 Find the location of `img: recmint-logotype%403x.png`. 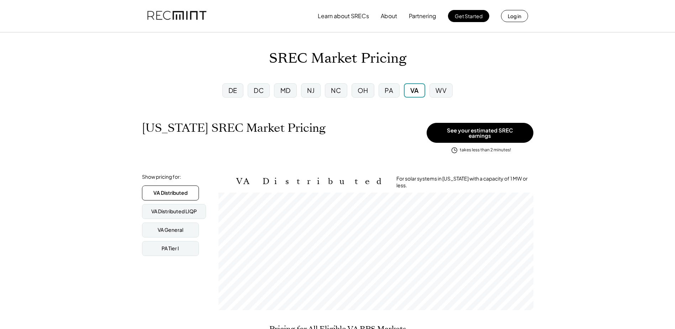

img: recmint-logotype%403x.png is located at coordinates (177, 16).